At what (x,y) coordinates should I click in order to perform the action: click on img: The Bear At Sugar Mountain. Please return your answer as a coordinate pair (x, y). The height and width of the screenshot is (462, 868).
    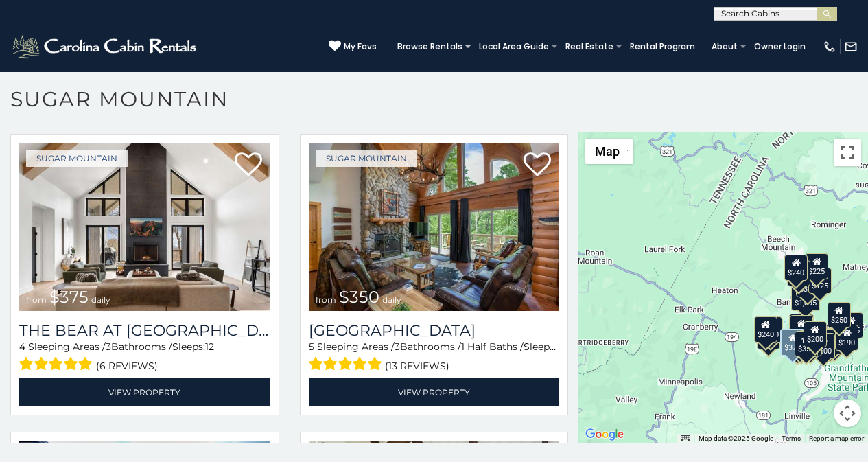
    Looking at the image, I should click on (145, 227).